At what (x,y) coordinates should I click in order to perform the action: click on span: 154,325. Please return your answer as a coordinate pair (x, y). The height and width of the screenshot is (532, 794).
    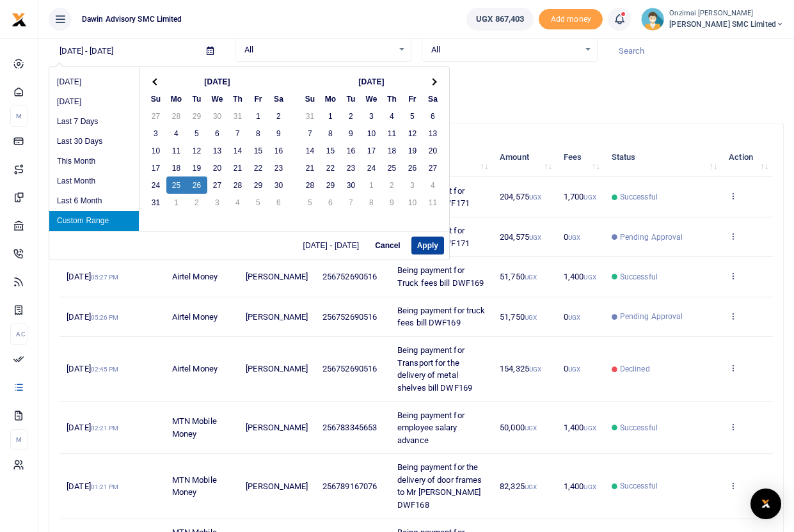
    Looking at the image, I should click on (520, 368).